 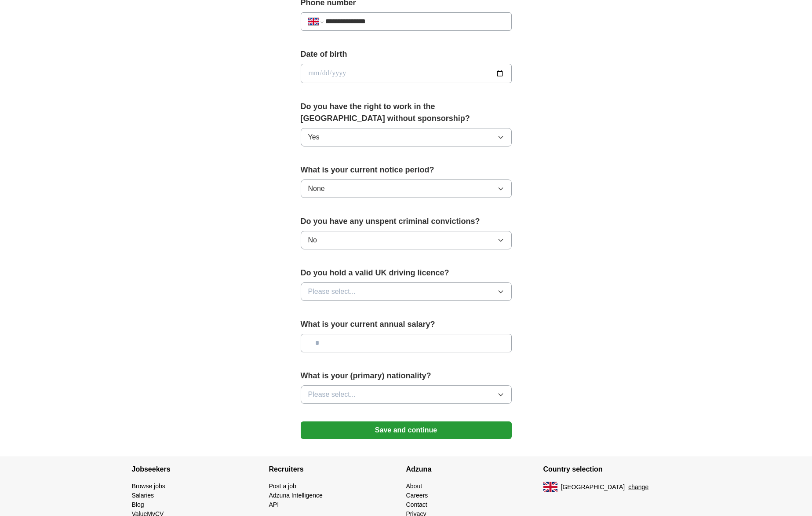 What do you see at coordinates (406, 272) in the screenshot?
I see `label: Do you hold a valid UK driving licence?` at bounding box center [406, 272].